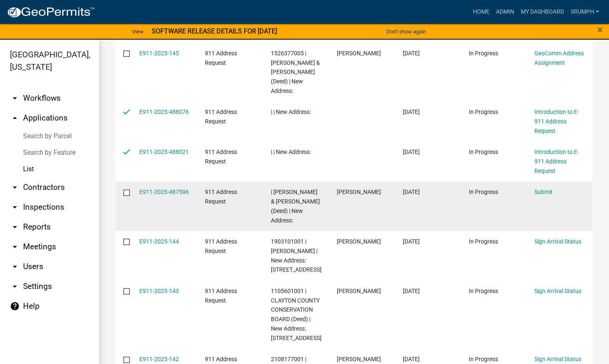 The image size is (609, 364). Describe the element at coordinates (600, 29) in the screenshot. I see `button: Close` at that location.